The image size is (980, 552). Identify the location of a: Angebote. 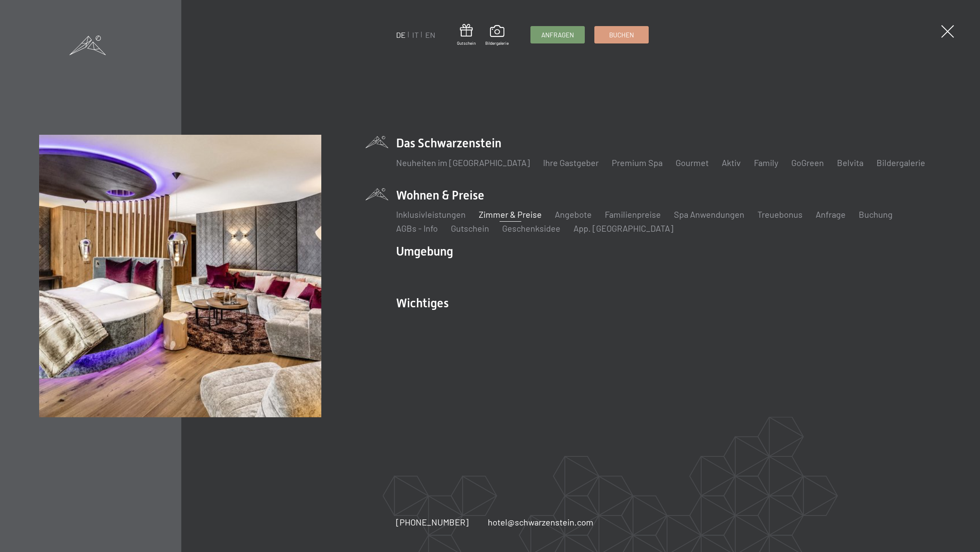
(573, 214).